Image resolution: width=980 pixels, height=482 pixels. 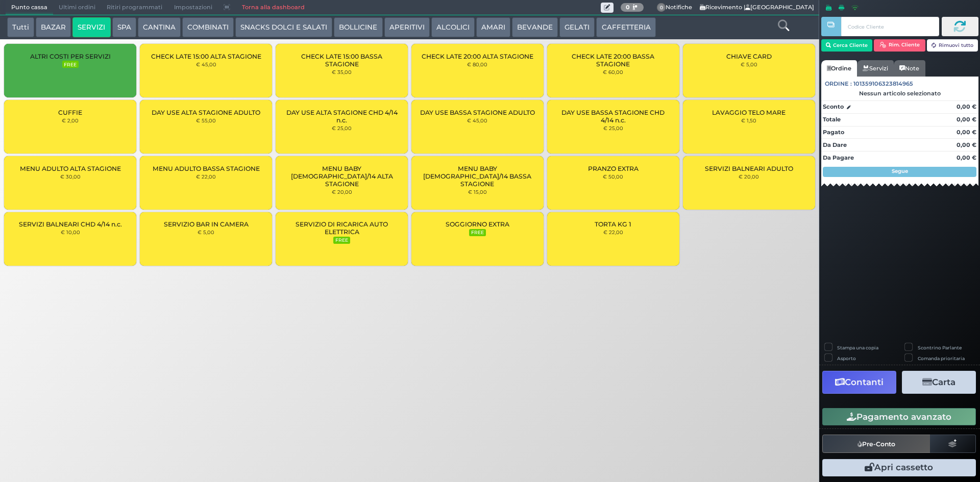 What do you see at coordinates (478, 224) in the screenshot?
I see `span: SOGGIORNO EXTRA` at bounding box center [478, 224].